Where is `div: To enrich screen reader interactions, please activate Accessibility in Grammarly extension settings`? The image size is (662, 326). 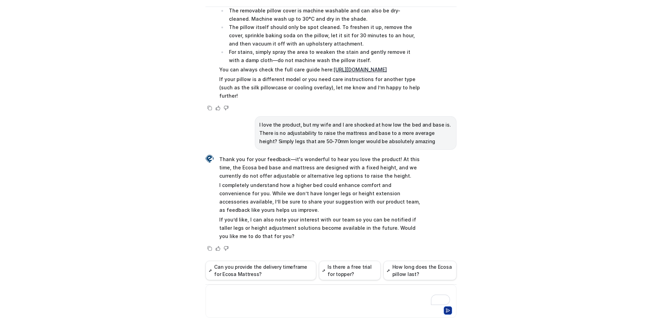
div: To enrich screen reader interactions, please activate Accessibility in Grammarly extension settings is located at coordinates (331, 297).